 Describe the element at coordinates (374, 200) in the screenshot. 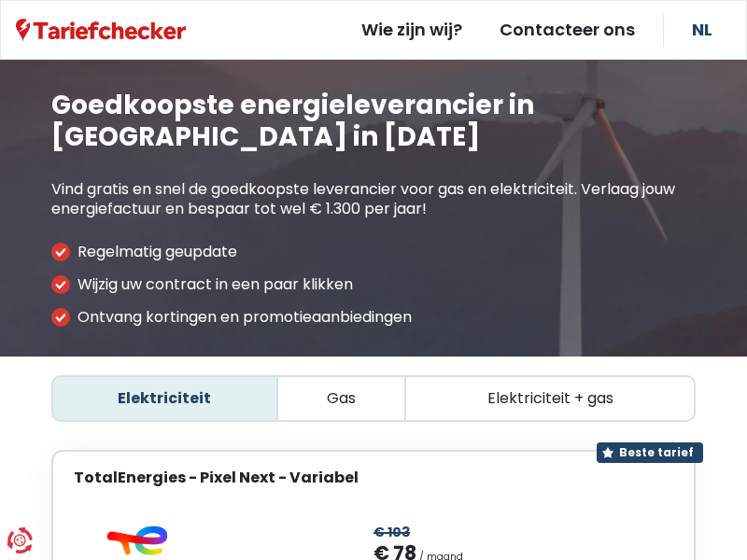

I see `p: Vind gratis en snel de goedkoopste leverancier voor gas en elektriciteit. Verlaag jouw energiefac...` at that location.